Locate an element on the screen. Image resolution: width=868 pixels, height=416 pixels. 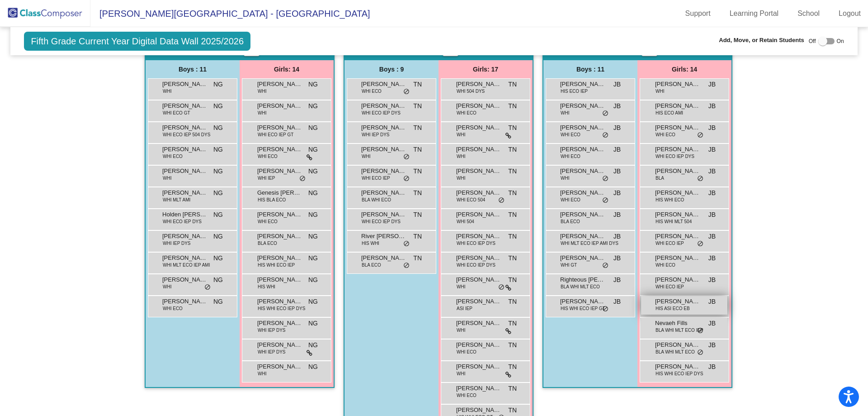
span: ASI IEP is located at coordinates (465, 308).